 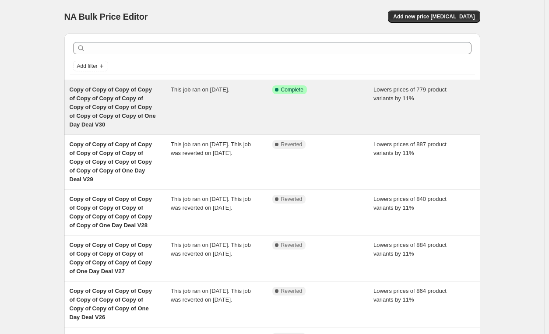 I want to click on span: Copy of Copy of Copy of Copy of Copy of Copy of Copy of Copy of Copy of Copy of Copy of One Day D..., so click(x=111, y=258).